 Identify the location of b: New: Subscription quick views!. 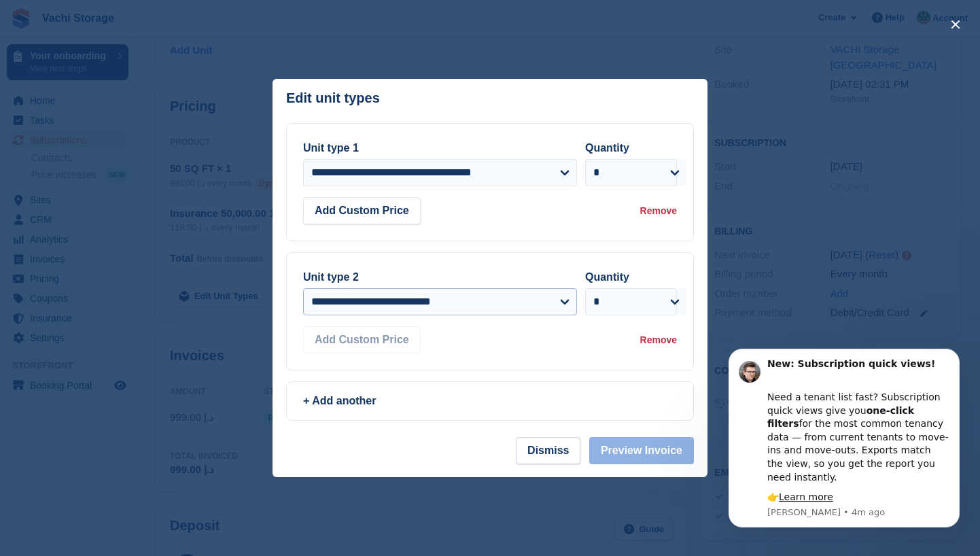
(143, 15).